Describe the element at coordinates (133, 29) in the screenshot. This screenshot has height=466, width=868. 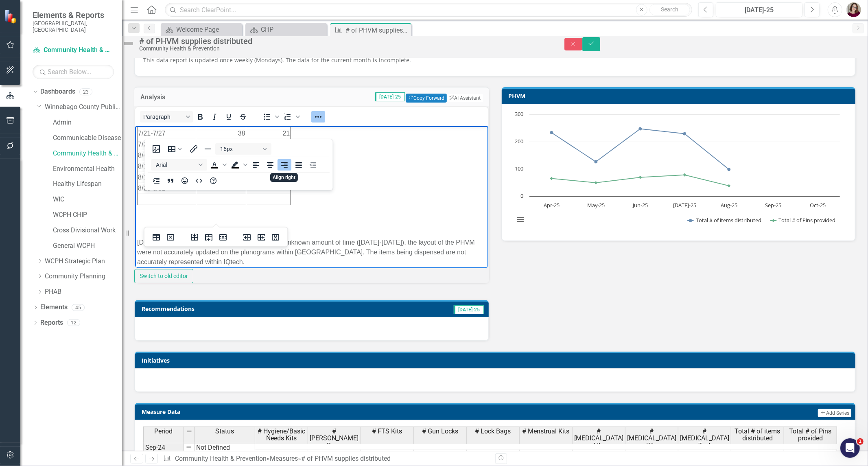
I see `td: 12` at that location.